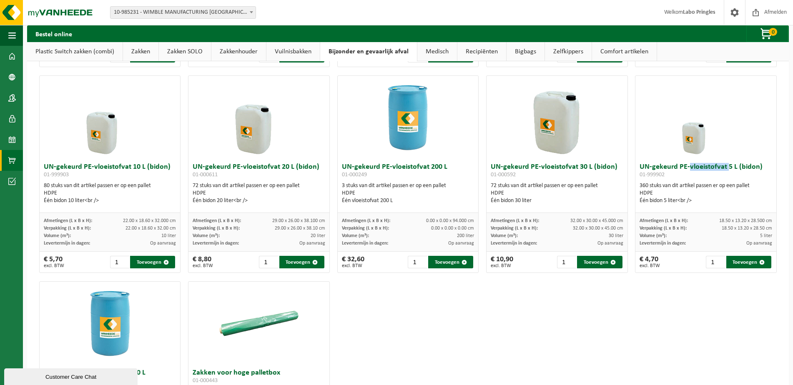  What do you see at coordinates (568, 52) in the screenshot?
I see `a: Zelfkippers` at bounding box center [568, 52].